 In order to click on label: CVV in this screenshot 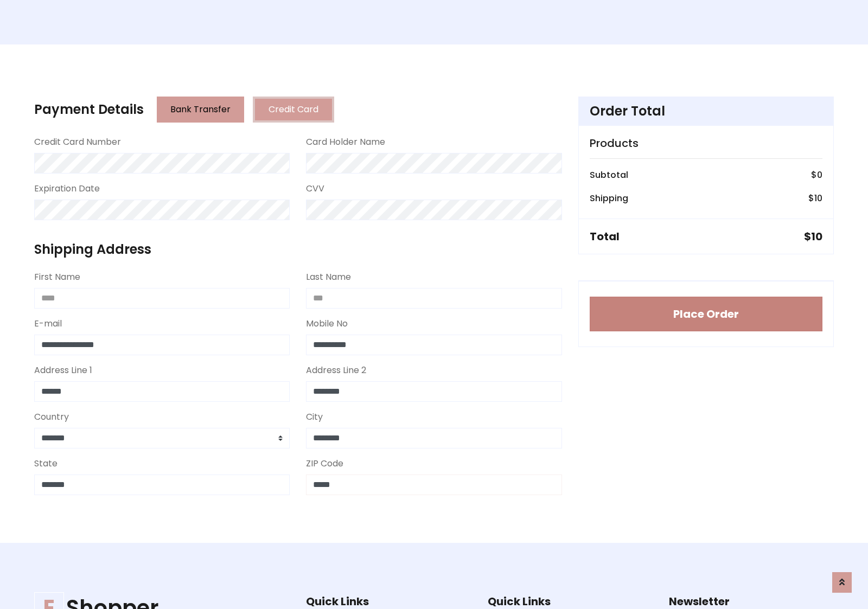, I will do `click(315, 188)`.